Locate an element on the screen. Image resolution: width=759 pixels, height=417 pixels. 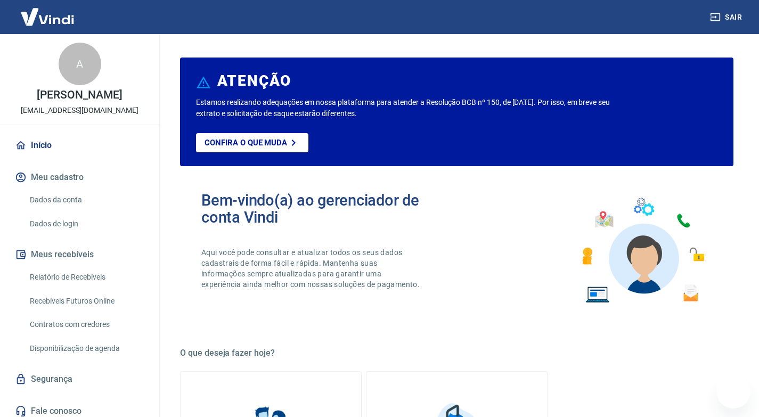
a: Segurança is located at coordinates (79, 379).